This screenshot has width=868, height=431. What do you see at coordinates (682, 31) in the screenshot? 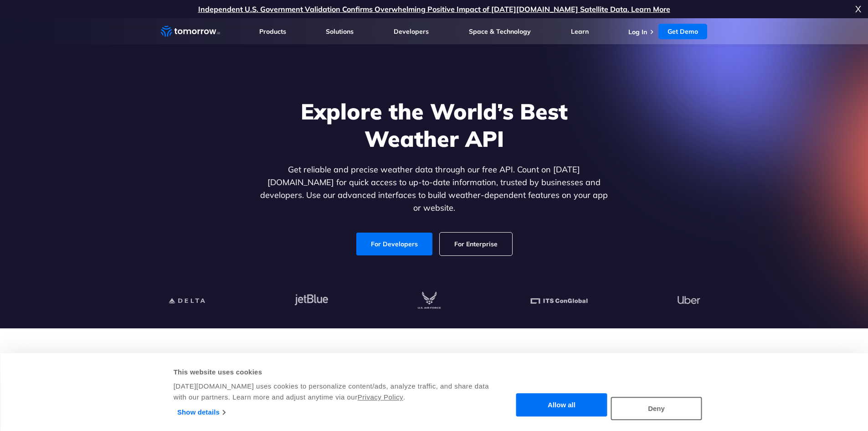
I see `a: Get Demo` at bounding box center [682, 31].